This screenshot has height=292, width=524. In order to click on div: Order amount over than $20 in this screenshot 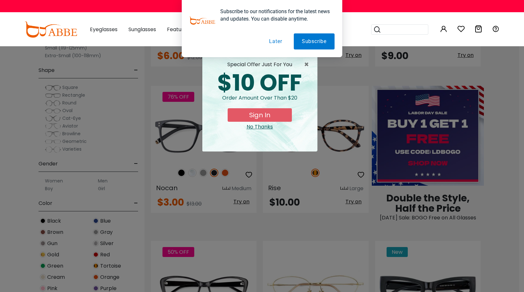, I will do `click(260, 101)`.